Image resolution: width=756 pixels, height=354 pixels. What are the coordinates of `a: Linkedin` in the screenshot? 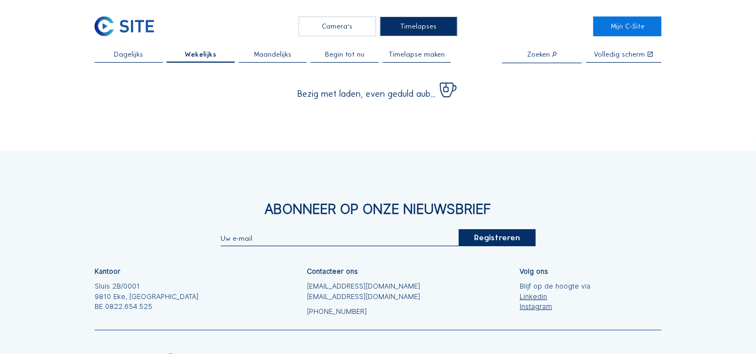 It's located at (555, 297).